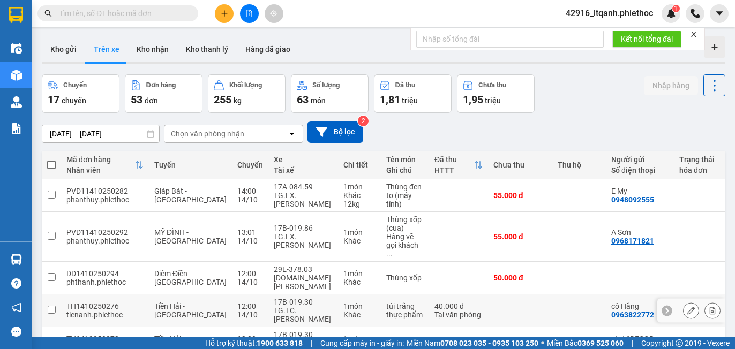 Image resolution: width=735 pixels, height=349 pixels. I want to click on button: Nhập hàng, so click(671, 86).